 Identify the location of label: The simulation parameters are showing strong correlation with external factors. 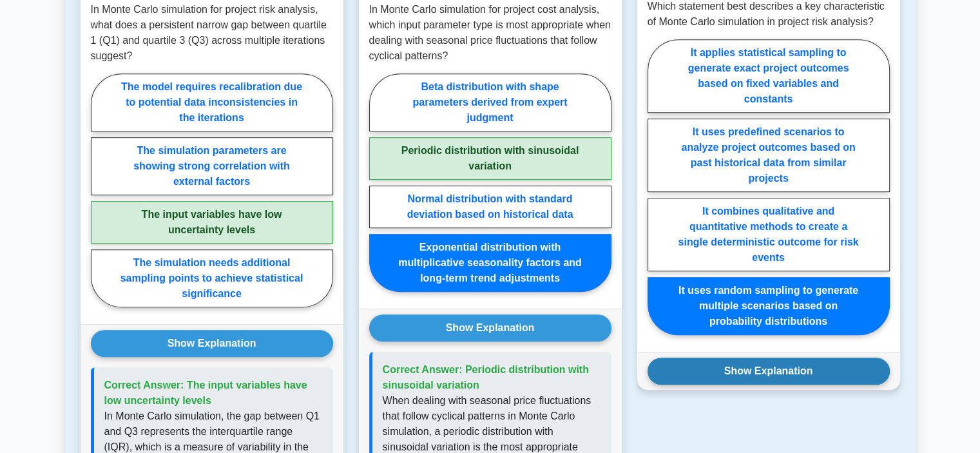
(212, 167).